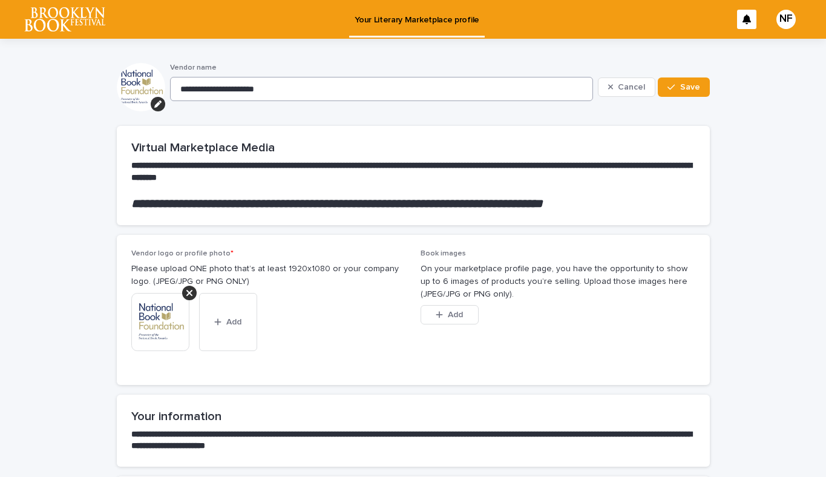 The image size is (826, 477). I want to click on p: On your marketplace profile page, you have the opportunity to show up to 6 images of products you..., so click(558, 281).